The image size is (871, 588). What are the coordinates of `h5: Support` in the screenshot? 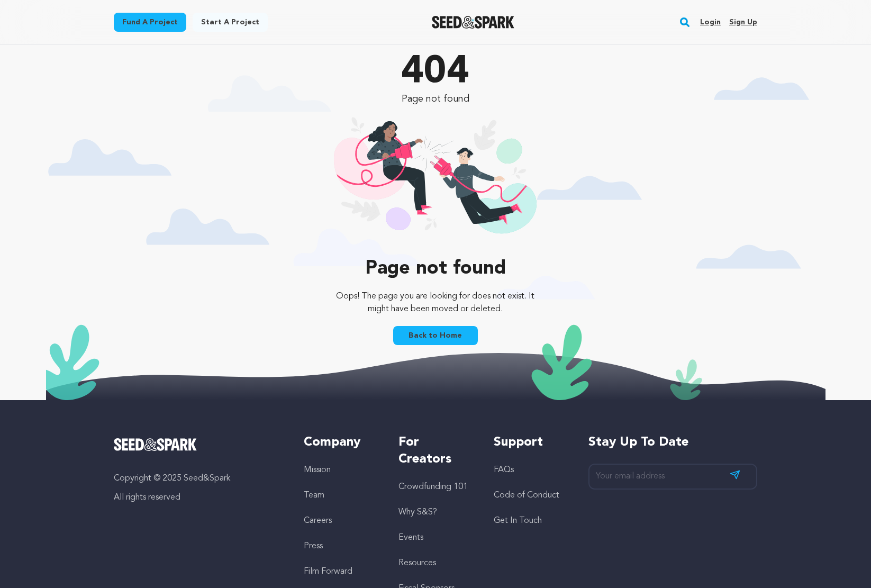 It's located at (530, 442).